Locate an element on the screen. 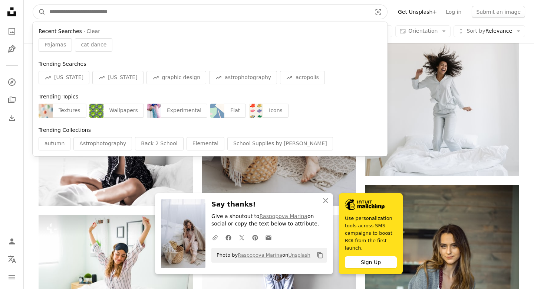  span: Trending Topics is located at coordinates (58, 96).